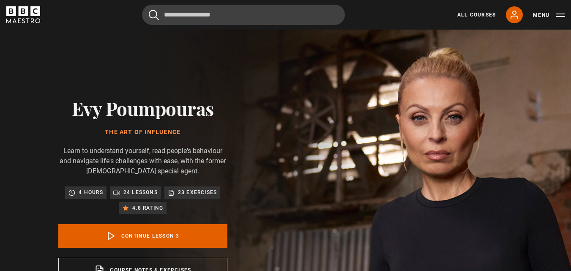 The width and height of the screenshot is (571, 271). I want to click on button: Toggle navigation, so click(549, 15).